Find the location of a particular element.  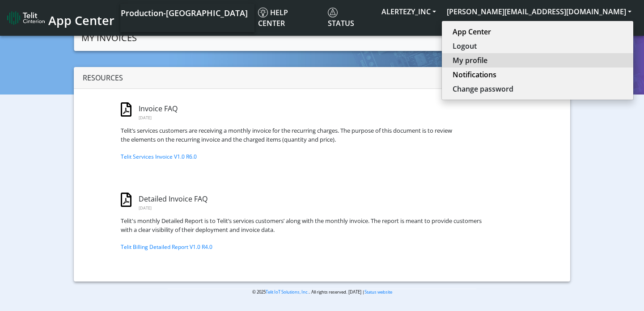

article: Telit's monthly Detailed Report is to Telit’s services customers’ along with the monthly invoice.... is located at coordinates (301, 225).